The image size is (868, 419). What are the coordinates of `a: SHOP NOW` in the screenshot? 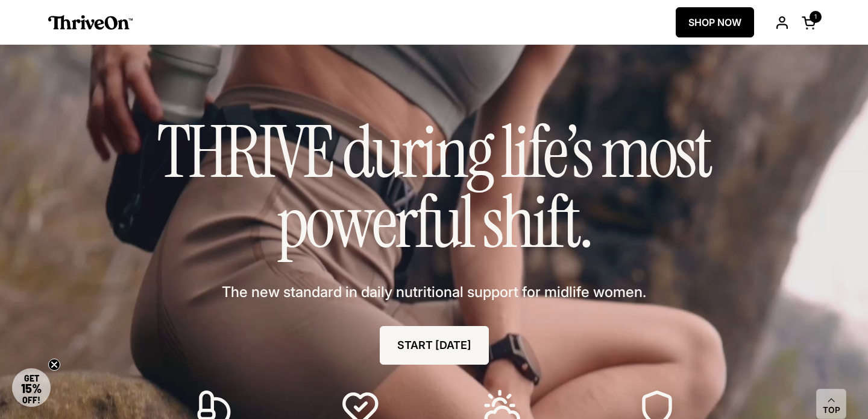 It's located at (715, 22).